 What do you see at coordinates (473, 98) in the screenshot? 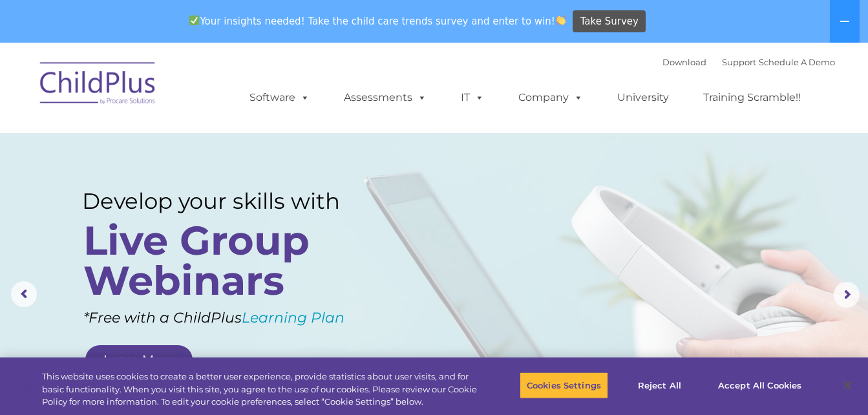
I see `a: IT` at bounding box center [473, 98].